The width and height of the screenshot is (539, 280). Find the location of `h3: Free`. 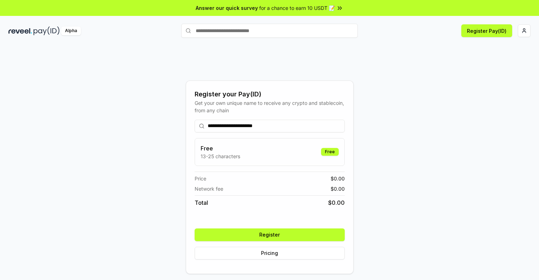

h3: Free is located at coordinates (220, 148).